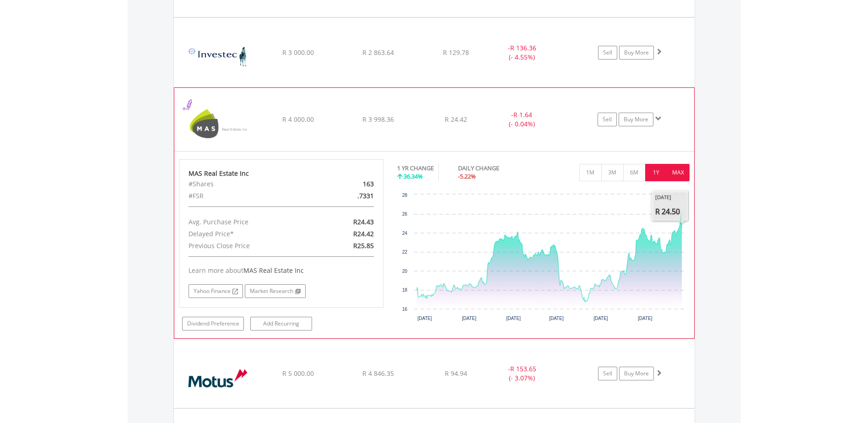 This screenshot has width=868, height=423. Describe the element at coordinates (378, 52) in the screenshot. I see `span: R 2 863.64` at that location.